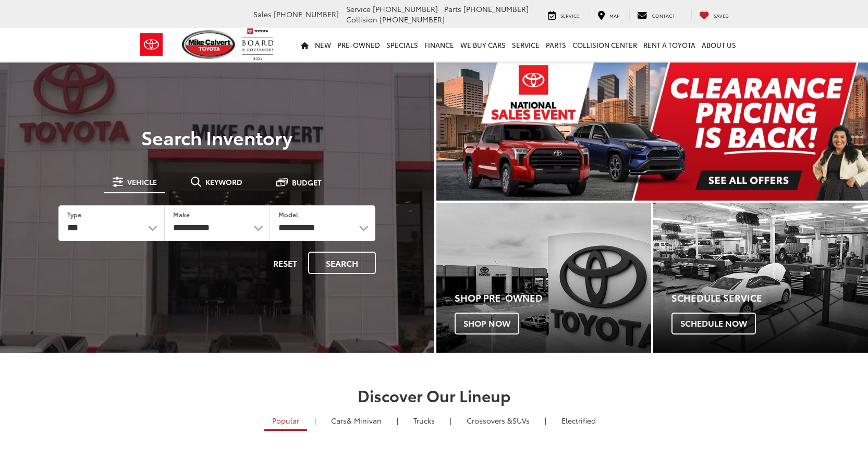 The image size is (868, 459). Describe the element at coordinates (719, 45) in the screenshot. I see `a: About Us` at that location.